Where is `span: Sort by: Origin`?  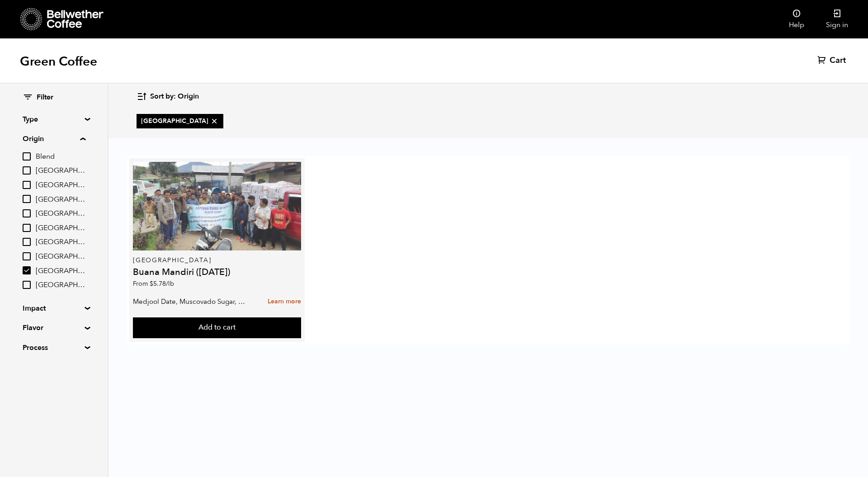
span: Sort by: Origin is located at coordinates (175, 97).